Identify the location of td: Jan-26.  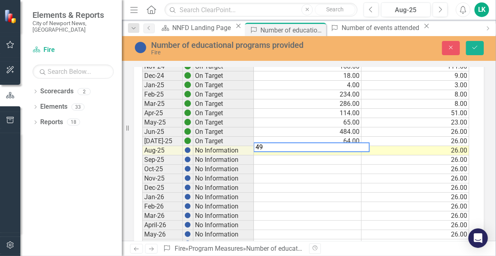
(162, 197).